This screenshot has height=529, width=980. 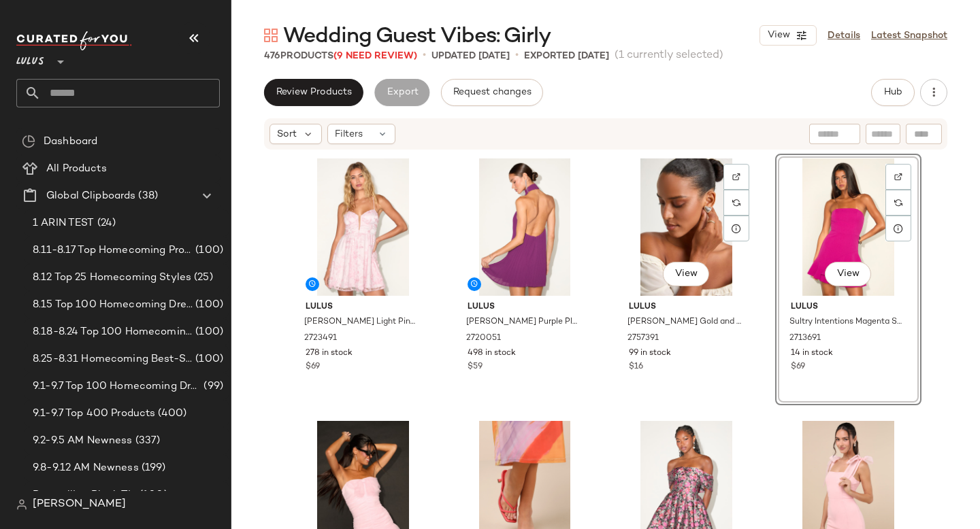 What do you see at coordinates (84, 495) in the screenshot?
I see `span: Bestselling Black Tie` at bounding box center [84, 495].